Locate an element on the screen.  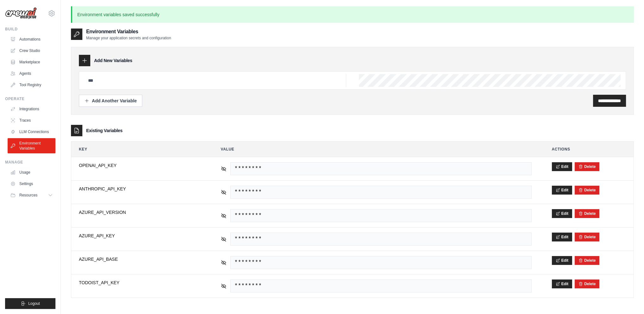
span: OPENAI_API_KEY is located at coordinates (140, 165).